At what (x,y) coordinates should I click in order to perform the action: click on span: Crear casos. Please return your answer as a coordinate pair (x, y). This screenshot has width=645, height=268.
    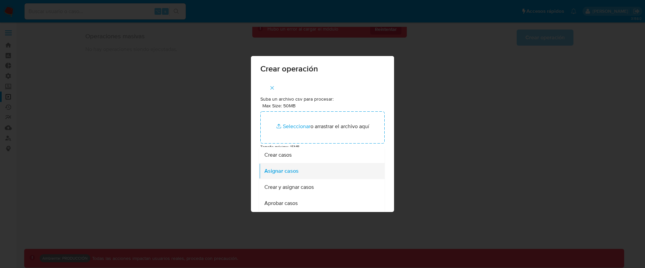
    Looking at the image, I should click on (278, 155).